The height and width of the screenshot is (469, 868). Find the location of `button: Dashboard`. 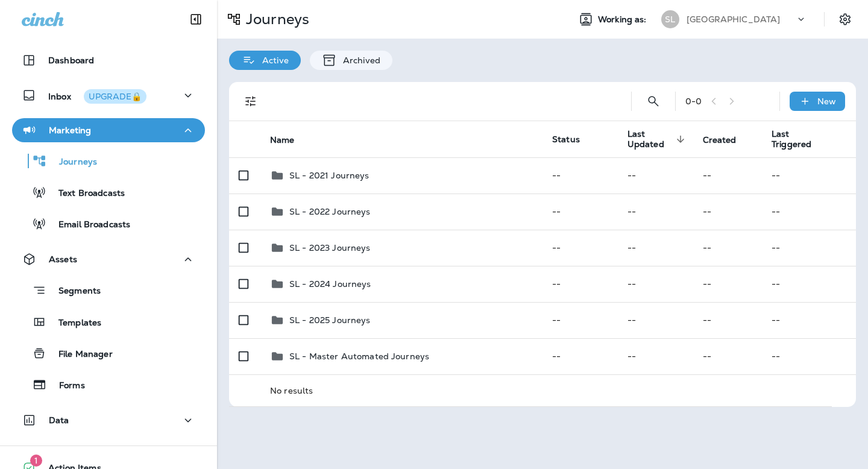

button: Dashboard is located at coordinates (109, 61).